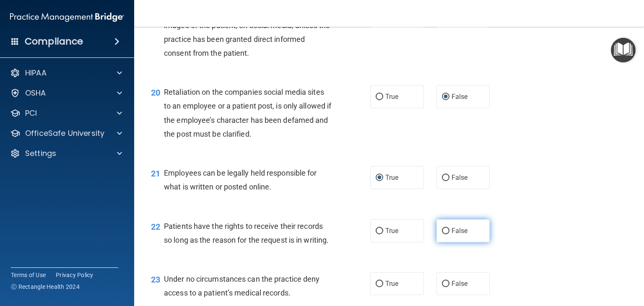  I want to click on p: HIPAA, so click(36, 73).